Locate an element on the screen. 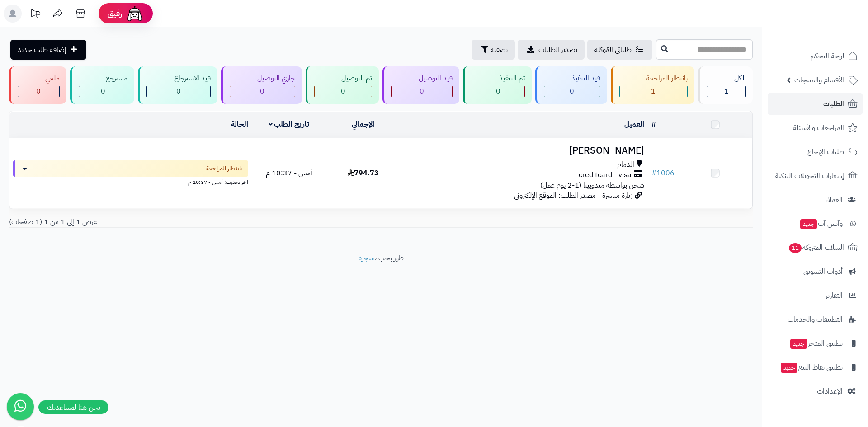 The width and height of the screenshot is (868, 427). a: تم التنفيذ 0 is located at coordinates (497, 85).